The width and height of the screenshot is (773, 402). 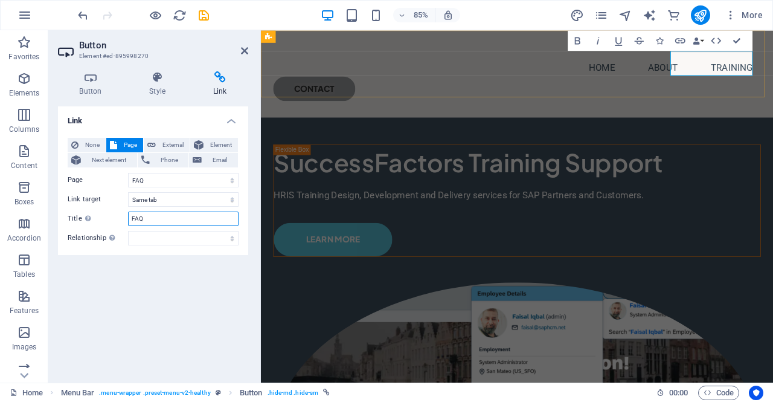 What do you see at coordinates (625, 15) in the screenshot?
I see `i: Navigator` at bounding box center [625, 15].